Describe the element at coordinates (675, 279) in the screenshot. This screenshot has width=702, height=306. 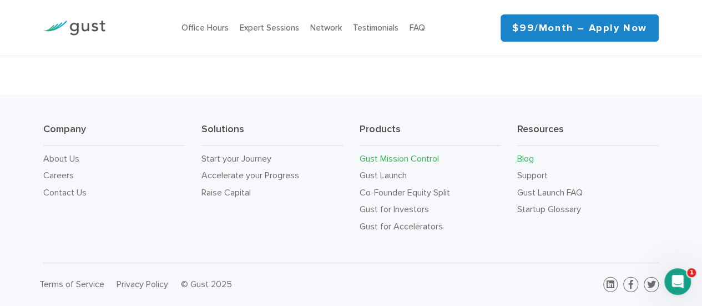
I see `div: Chat Widget` at that location.